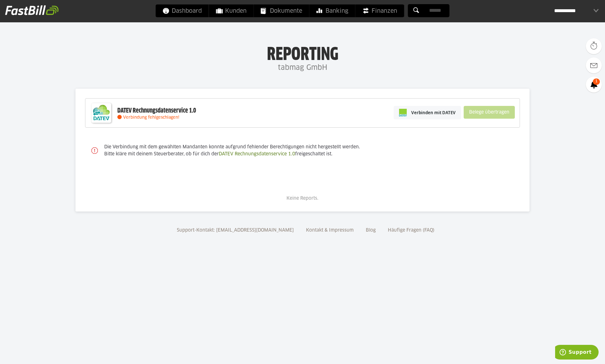  Describe the element at coordinates (25, 7) in the screenshot. I see `span: Support` at that location.